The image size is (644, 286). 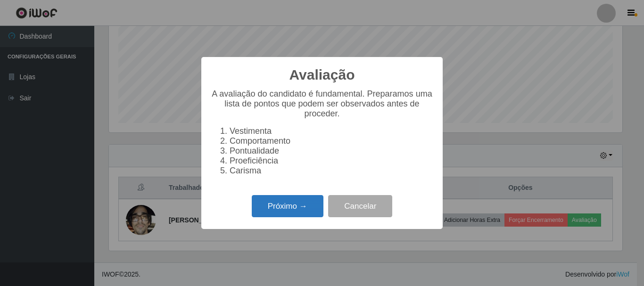 I want to click on button: Cancelar, so click(x=360, y=206).